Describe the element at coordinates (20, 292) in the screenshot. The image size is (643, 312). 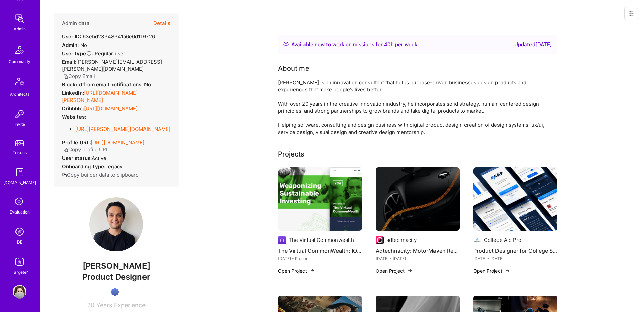
I see `a: User Avatar` at that location.